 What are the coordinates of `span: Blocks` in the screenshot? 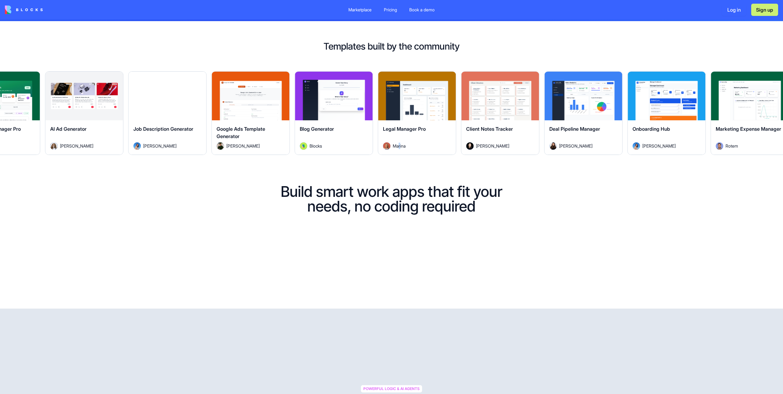 It's located at (316, 146).